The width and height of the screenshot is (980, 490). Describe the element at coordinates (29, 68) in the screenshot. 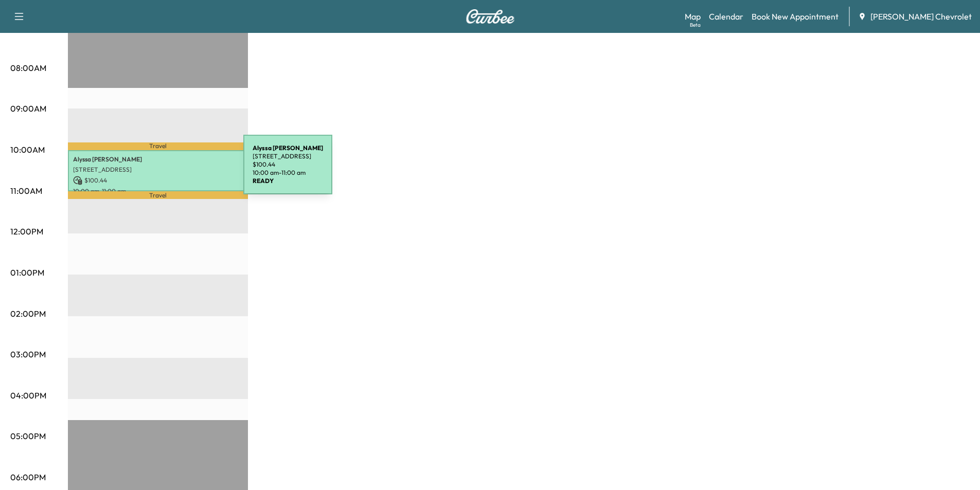

I see `p: 08:00AM` at that location.